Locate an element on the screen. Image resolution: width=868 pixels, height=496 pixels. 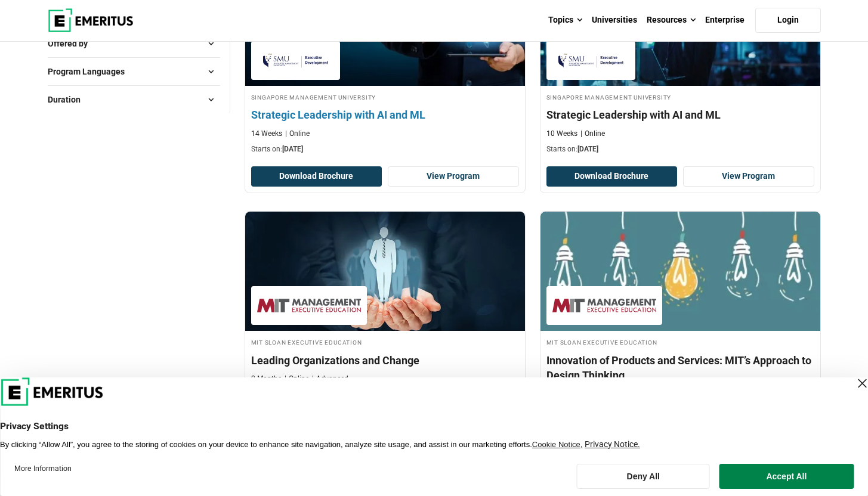
img: Innovation of Products and Services: MIT’s Approach to Design Thinking | Online Product Design an... is located at coordinates (680, 271).